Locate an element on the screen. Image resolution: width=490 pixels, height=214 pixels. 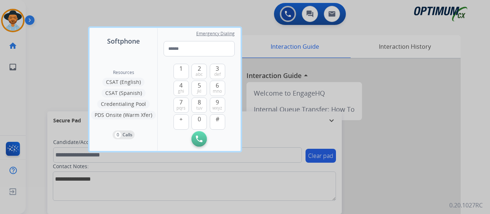
span: 3 is located at coordinates (217, 69).